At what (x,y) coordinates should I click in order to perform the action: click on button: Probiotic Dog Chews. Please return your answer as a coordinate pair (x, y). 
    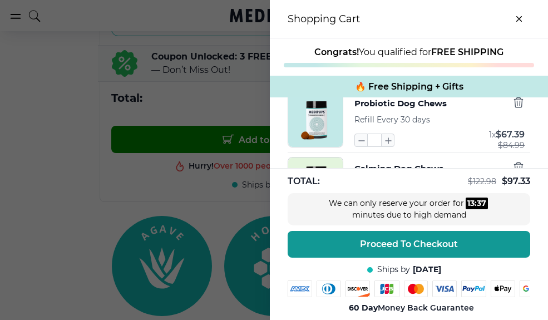
    Looking at the image, I should click on (401, 104).